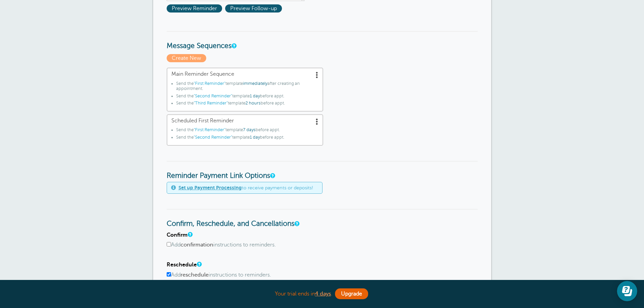 The image size is (644, 308). I want to click on a: These settings apply to all templates. (They are not per-template settings). You can change the l..., so click(297, 224).